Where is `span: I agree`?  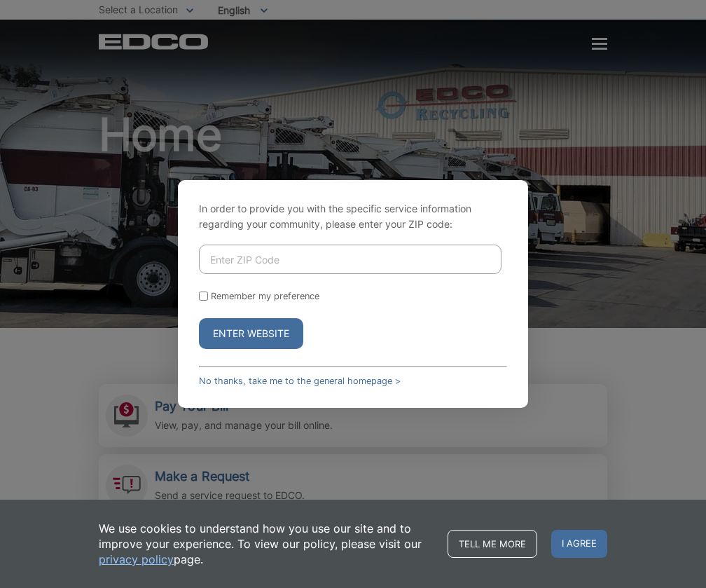 span: I agree is located at coordinates (579, 544).